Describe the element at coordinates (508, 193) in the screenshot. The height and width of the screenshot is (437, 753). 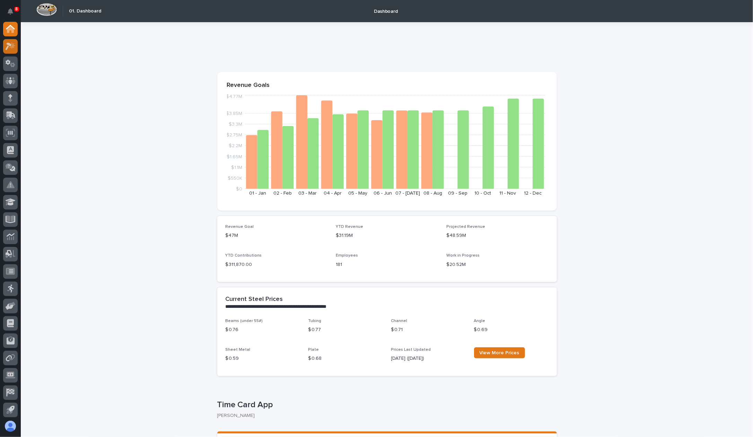
I see `text: 11 - Nov` at that location.